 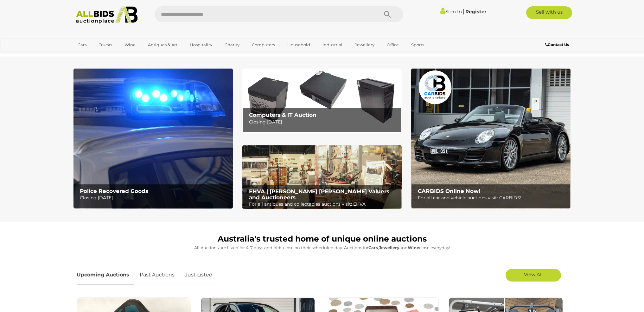 I want to click on a: Household, so click(x=298, y=45).